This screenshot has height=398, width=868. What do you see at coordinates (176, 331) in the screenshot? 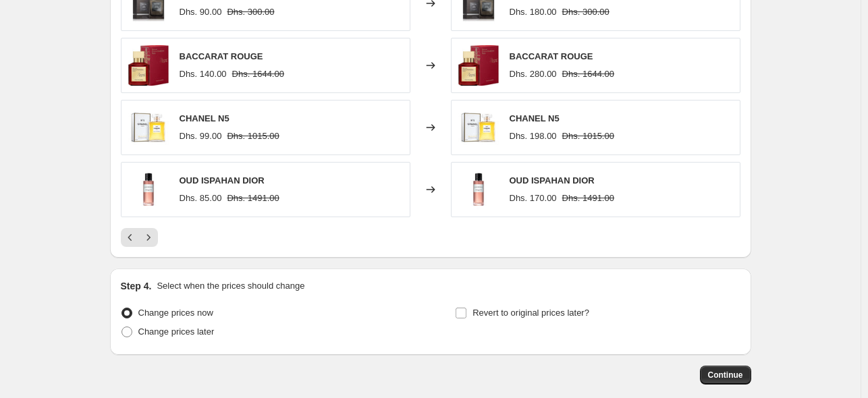
I see `span: Change prices later` at bounding box center [176, 331].